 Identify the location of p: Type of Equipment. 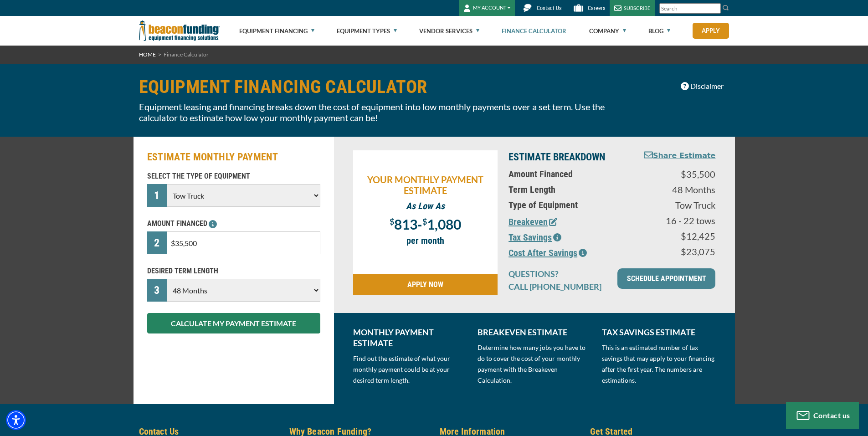
(567, 205).